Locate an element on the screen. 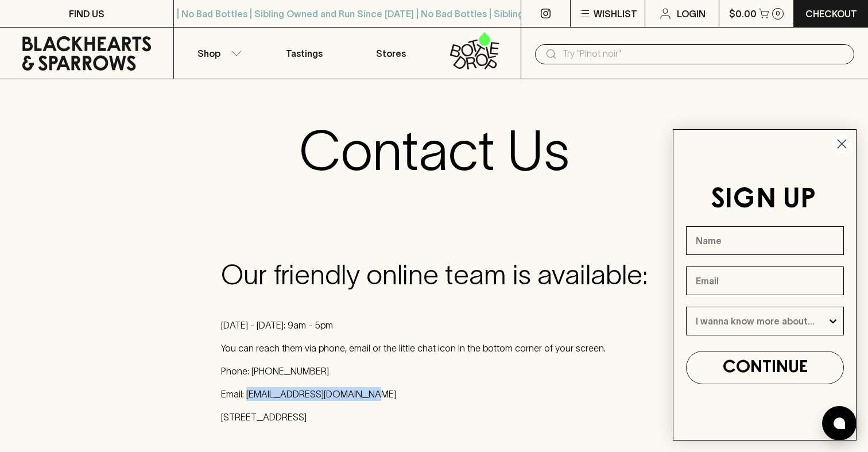 The width and height of the screenshot is (868, 452). button: Close dialog is located at coordinates (841, 144).